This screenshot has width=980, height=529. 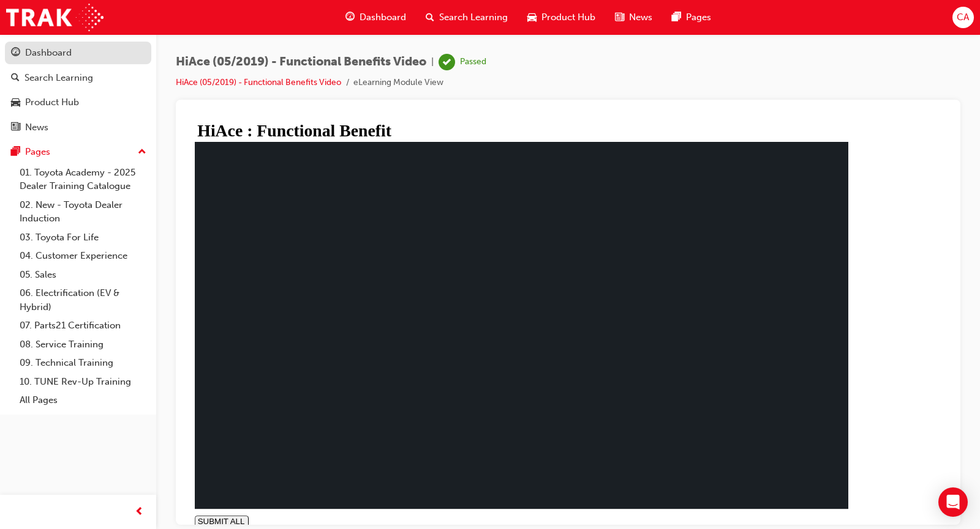 What do you see at coordinates (37, 151) in the screenshot?
I see `div: Pages` at bounding box center [37, 151].